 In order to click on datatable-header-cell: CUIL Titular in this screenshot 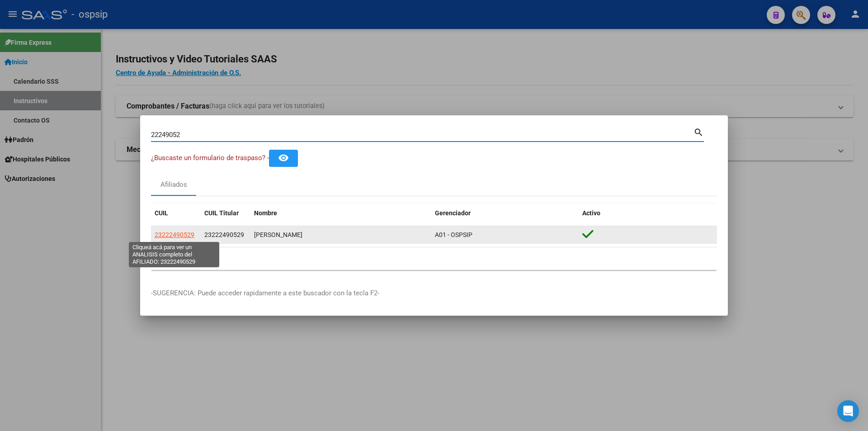, I will do `click(226, 213)`.